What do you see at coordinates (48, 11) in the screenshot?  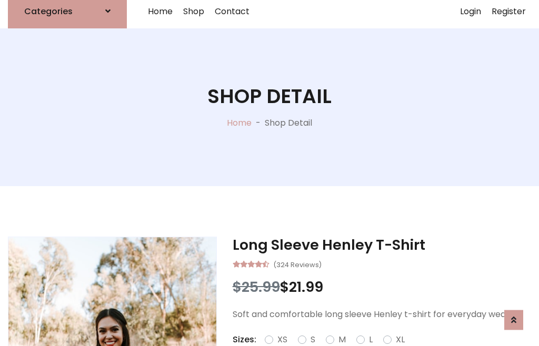 I see `h6: Categories` at bounding box center [48, 11].